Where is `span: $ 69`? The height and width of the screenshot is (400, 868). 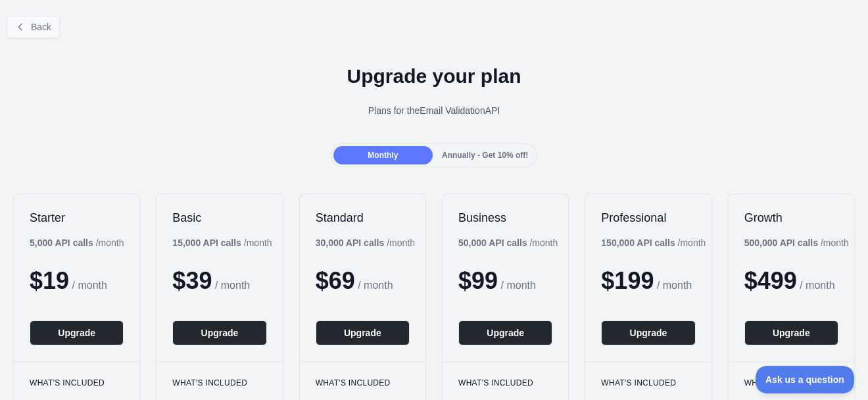 span: $ 69 is located at coordinates (335, 280).